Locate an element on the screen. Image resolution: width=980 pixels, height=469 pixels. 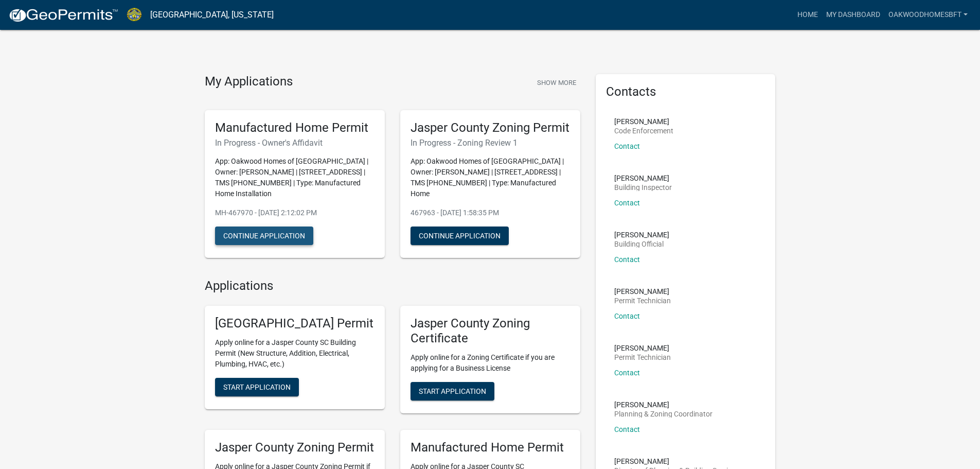
h4: My Applications is located at coordinates (249, 82).